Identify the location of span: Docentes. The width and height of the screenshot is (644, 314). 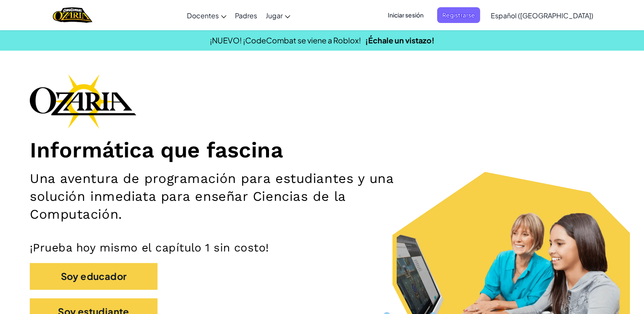
(203, 15).